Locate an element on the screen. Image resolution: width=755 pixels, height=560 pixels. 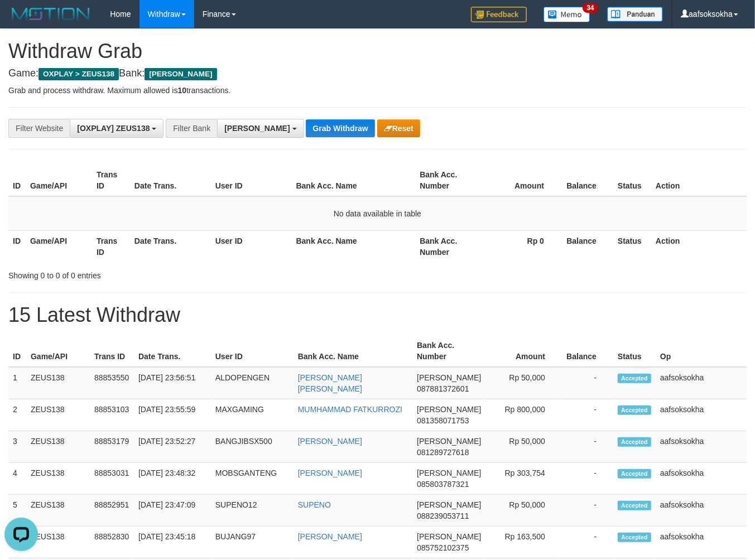
td: 4 is located at coordinates (18, 479).